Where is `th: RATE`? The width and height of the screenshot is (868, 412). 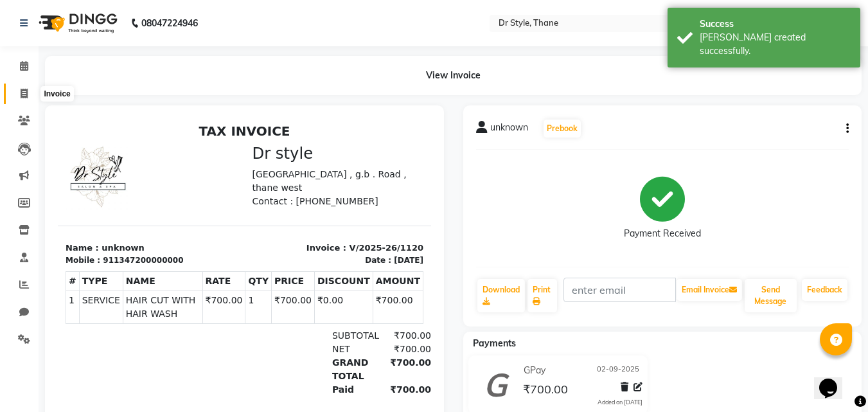 th: RATE is located at coordinates (166, 163).